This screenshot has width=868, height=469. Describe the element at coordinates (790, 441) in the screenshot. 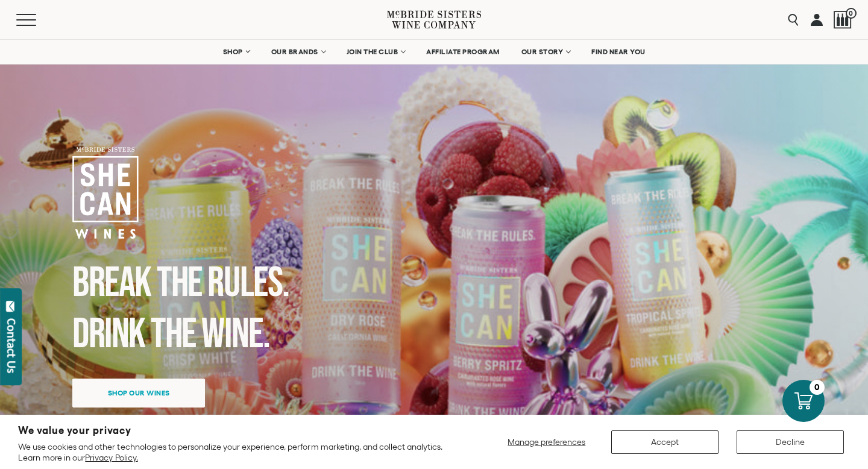

I see `button: Decline` at that location.